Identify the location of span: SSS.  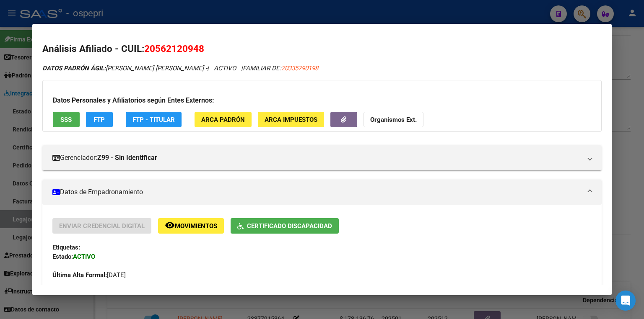
(66, 120).